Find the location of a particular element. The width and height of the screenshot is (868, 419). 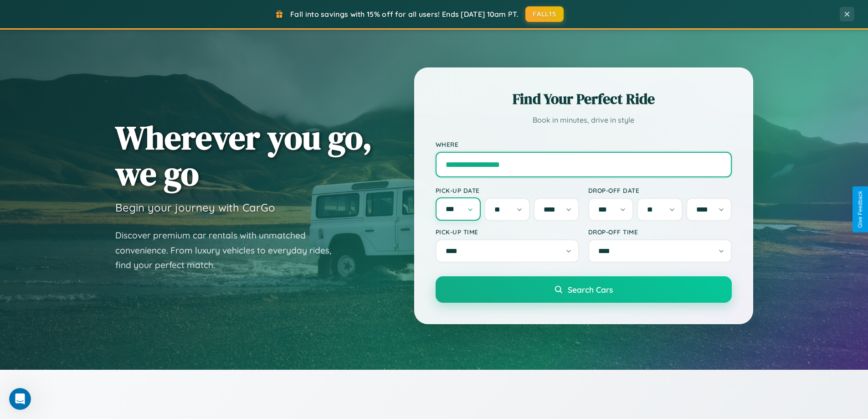

h2: Find Your Perfect Ride is located at coordinates (584, 99).